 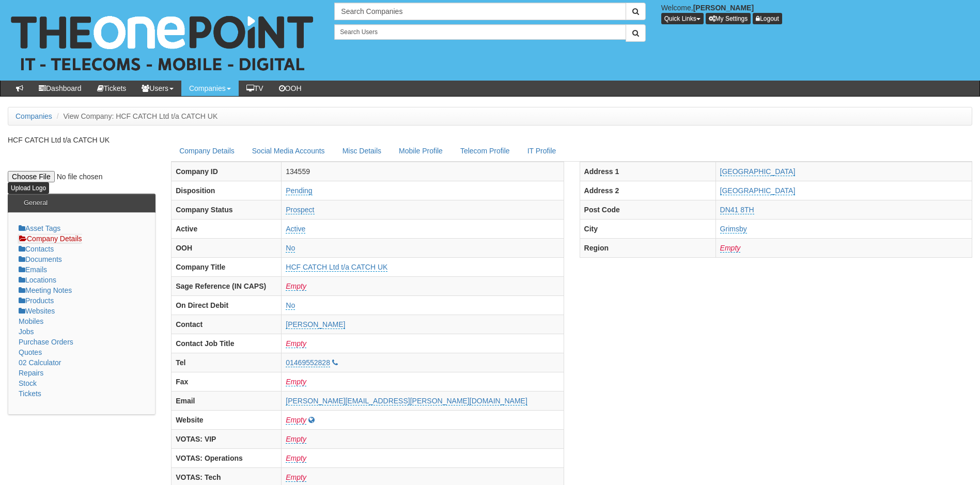 What do you see at coordinates (296, 229) in the screenshot?
I see `a: Active` at bounding box center [296, 229].